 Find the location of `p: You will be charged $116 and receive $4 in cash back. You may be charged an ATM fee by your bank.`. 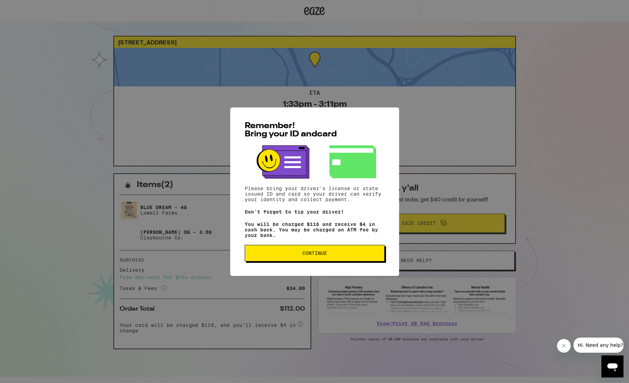

p: You will be charged $116 and receive $4 in cash back. You may be charged an ATM fee by your bank. is located at coordinates (315, 230).